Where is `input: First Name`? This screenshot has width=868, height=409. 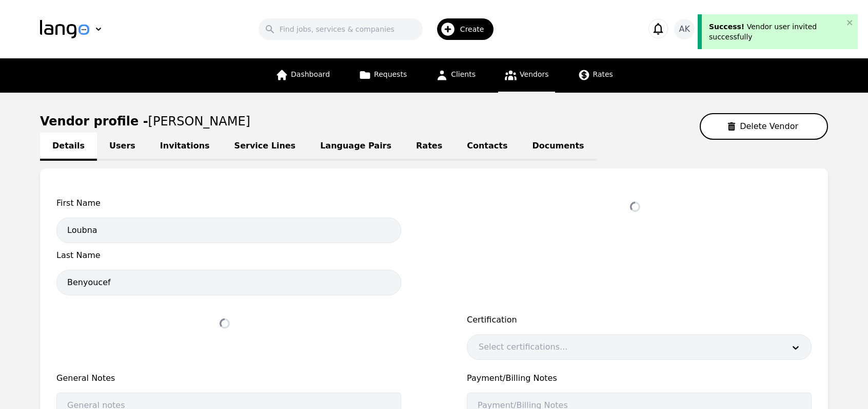
input: First Name is located at coordinates (228, 230).